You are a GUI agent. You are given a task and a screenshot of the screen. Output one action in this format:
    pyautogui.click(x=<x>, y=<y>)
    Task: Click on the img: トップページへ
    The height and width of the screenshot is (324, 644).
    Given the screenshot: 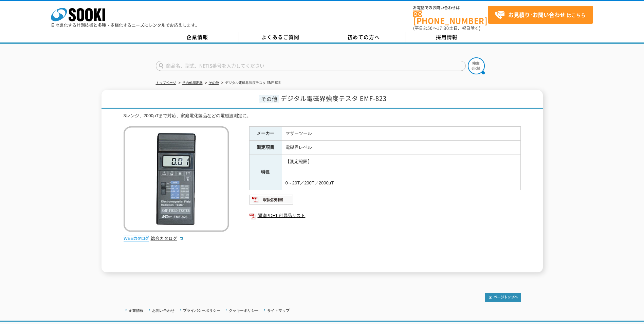 What is the action you would take?
    pyautogui.click(x=503, y=298)
    